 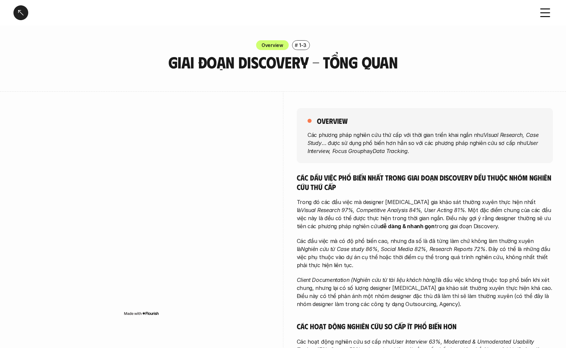 What do you see at coordinates (423, 147) in the screenshot?
I see `em: User Interview, Focus Group` at bounding box center [423, 147].